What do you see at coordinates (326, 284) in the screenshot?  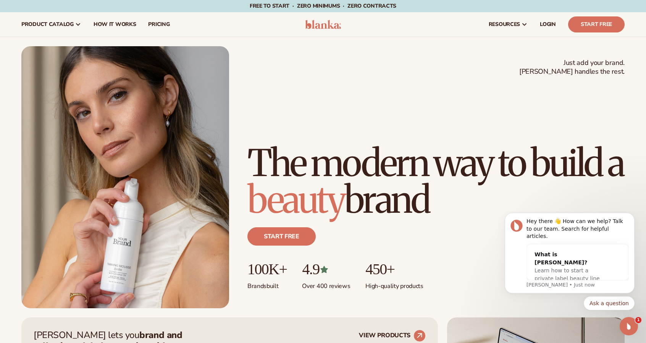 I see `p: Over 400 reviews` at bounding box center [326, 284].